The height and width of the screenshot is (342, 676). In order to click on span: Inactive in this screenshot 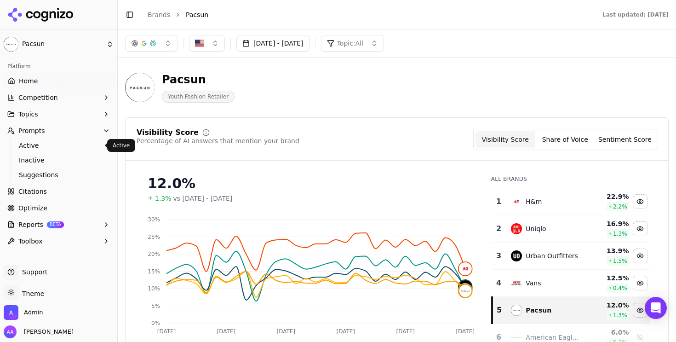, I will do `click(59, 160)`.